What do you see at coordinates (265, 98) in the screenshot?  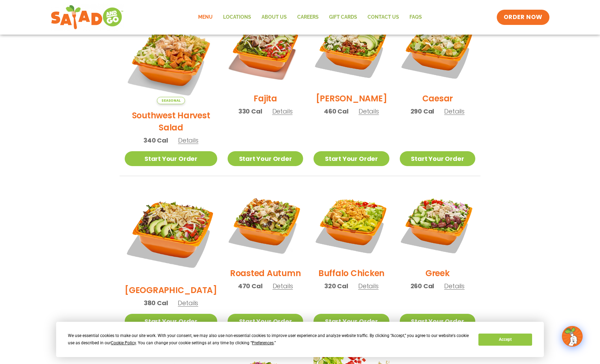 I see `h2: Fajita` at bounding box center [265, 98].